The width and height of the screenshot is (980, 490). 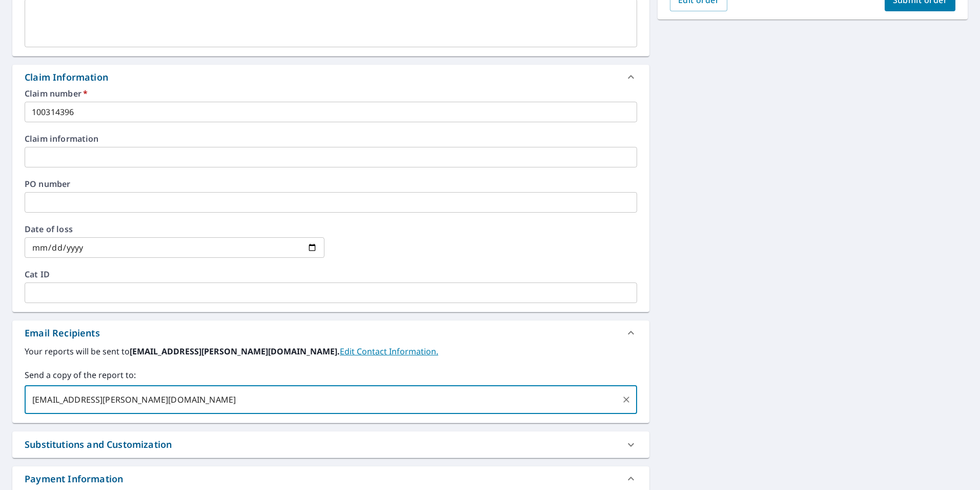 What do you see at coordinates (331, 274) in the screenshot?
I see `label: Cat ID` at bounding box center [331, 274].